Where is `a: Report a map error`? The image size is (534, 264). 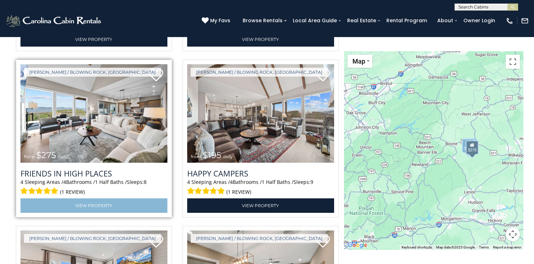
a: Report a map error is located at coordinates (507, 247).